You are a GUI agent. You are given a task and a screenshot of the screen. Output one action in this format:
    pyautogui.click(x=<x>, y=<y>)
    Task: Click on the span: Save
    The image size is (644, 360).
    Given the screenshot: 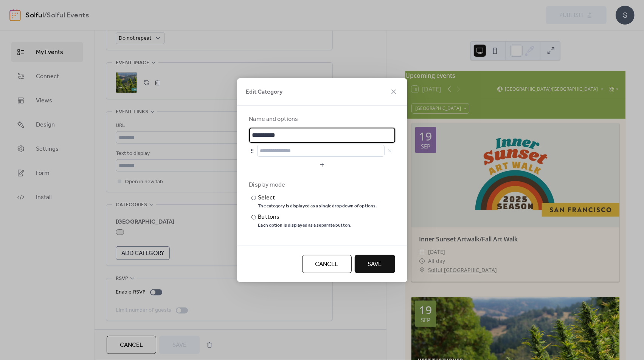 What is the action you would take?
    pyautogui.click(x=375, y=264)
    